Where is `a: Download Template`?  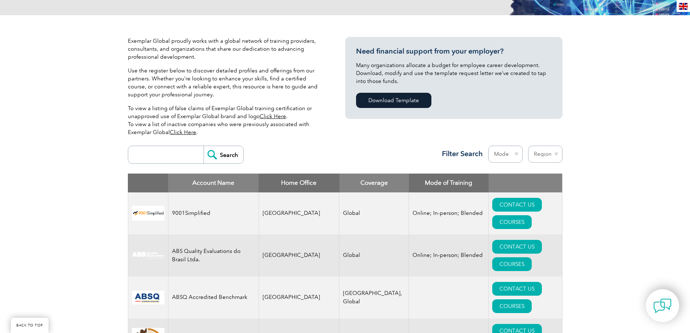 a: Download Template is located at coordinates (393, 100).